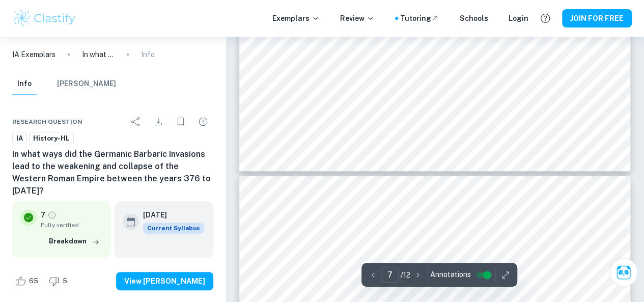 The width and height of the screenshot is (644, 302). What do you see at coordinates (474, 18) in the screenshot?
I see `a: Schools` at bounding box center [474, 18].